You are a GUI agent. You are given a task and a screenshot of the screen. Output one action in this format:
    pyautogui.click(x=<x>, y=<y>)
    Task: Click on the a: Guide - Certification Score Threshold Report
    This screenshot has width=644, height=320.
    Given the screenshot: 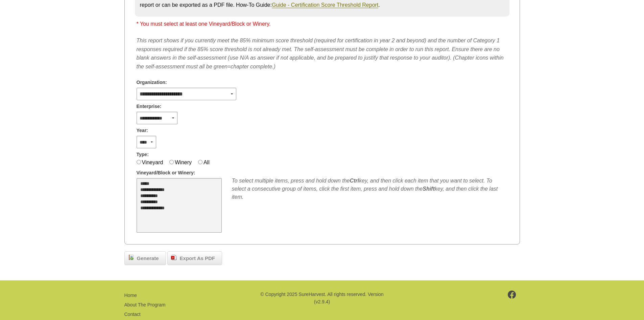 What is the action you would take?
    pyautogui.click(x=325, y=5)
    